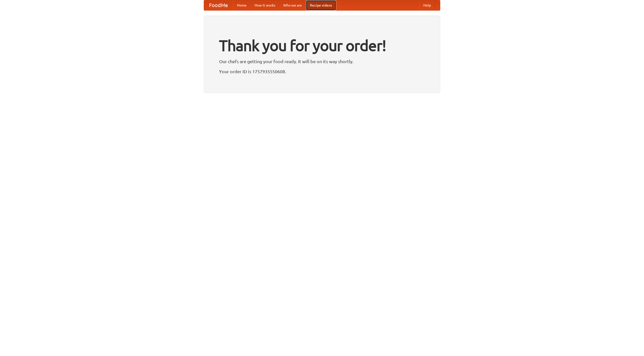  I want to click on h1: Thank you for your order!, so click(322, 46).